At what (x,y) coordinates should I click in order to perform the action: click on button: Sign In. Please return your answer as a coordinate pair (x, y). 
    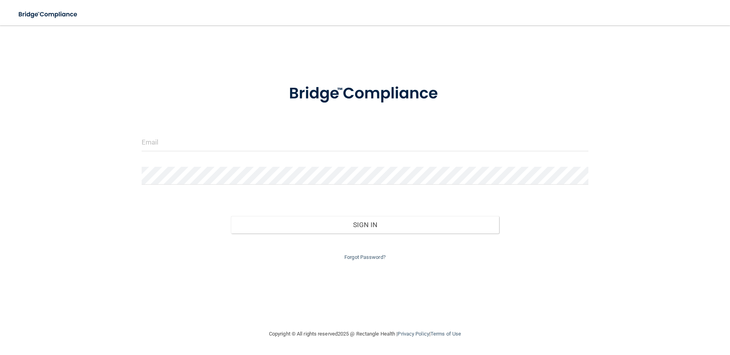
    Looking at the image, I should click on (365, 225).